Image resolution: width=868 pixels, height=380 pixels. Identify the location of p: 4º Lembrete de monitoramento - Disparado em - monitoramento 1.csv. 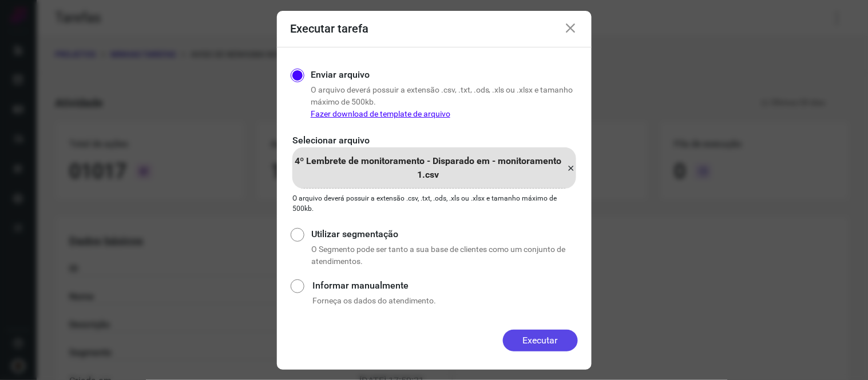
(427, 168).